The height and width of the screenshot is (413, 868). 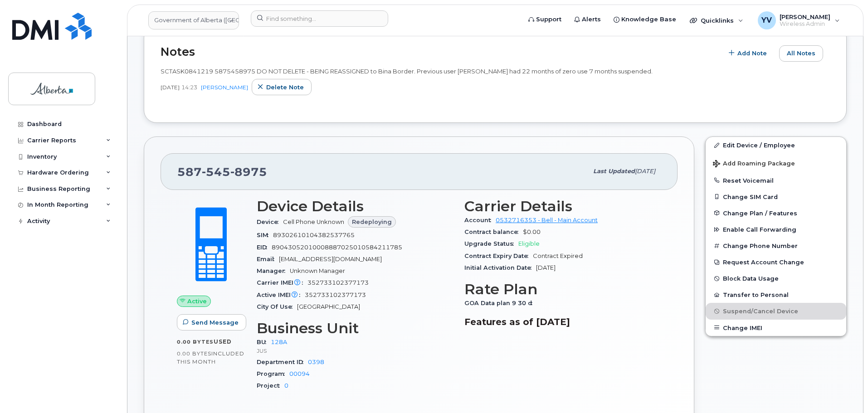 What do you see at coordinates (215, 323) in the screenshot?
I see `span: Send Message` at bounding box center [215, 323].